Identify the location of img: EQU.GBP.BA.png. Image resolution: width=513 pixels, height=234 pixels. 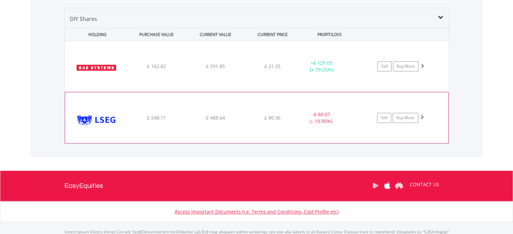
(97, 70).